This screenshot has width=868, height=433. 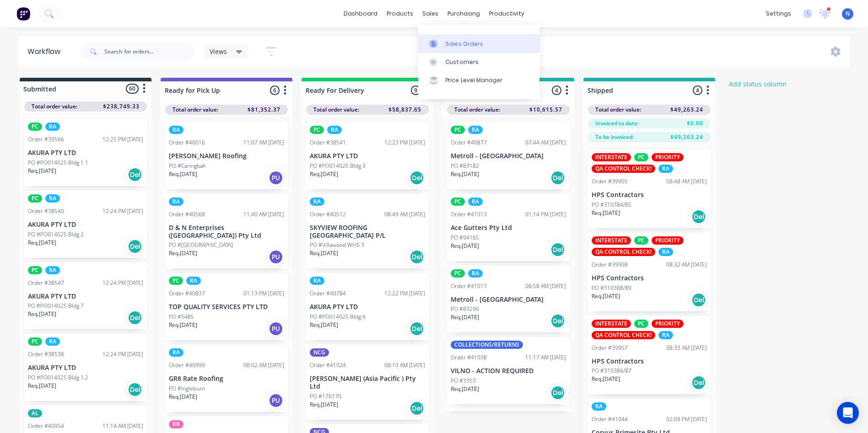 I want to click on img: Factory, so click(x=23, y=14).